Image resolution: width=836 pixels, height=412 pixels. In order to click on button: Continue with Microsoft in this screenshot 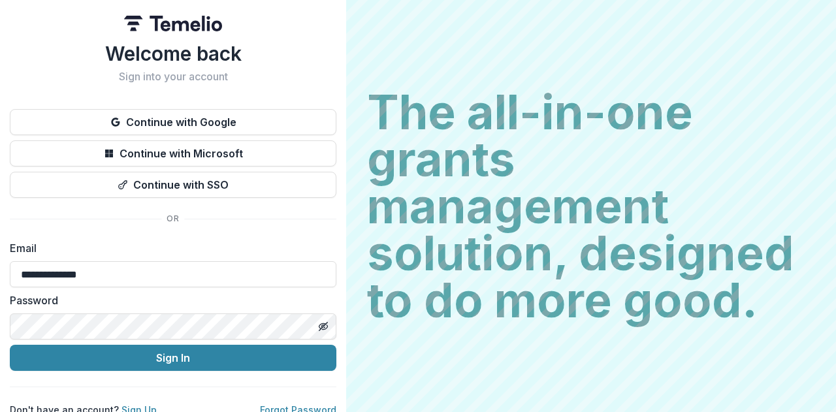, I will do `click(173, 154)`.